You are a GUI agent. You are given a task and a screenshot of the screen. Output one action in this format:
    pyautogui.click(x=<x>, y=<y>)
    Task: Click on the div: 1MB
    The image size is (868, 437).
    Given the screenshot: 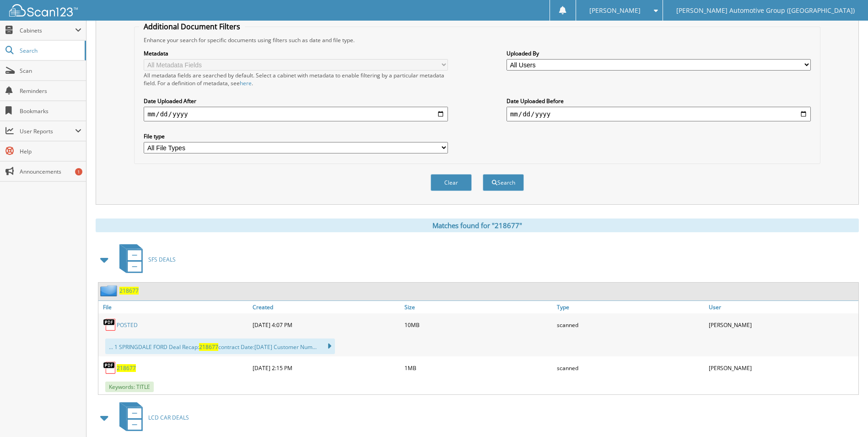 What is the action you would take?
    pyautogui.click(x=478, y=368)
    